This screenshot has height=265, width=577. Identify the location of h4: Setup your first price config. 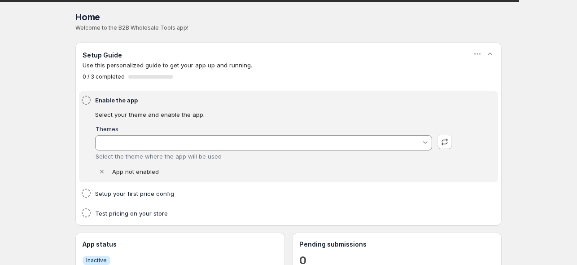
(274, 193).